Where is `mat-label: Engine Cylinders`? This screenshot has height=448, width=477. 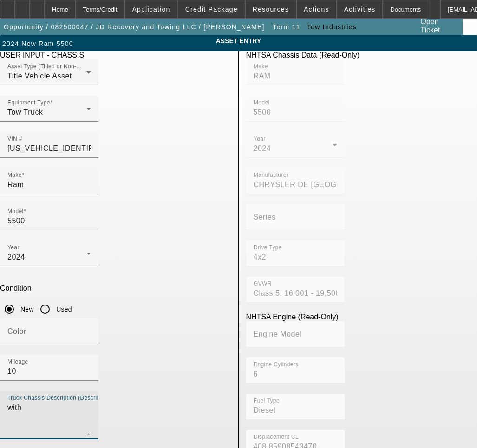 mat-label: Engine Cylinders is located at coordinates (276, 364).